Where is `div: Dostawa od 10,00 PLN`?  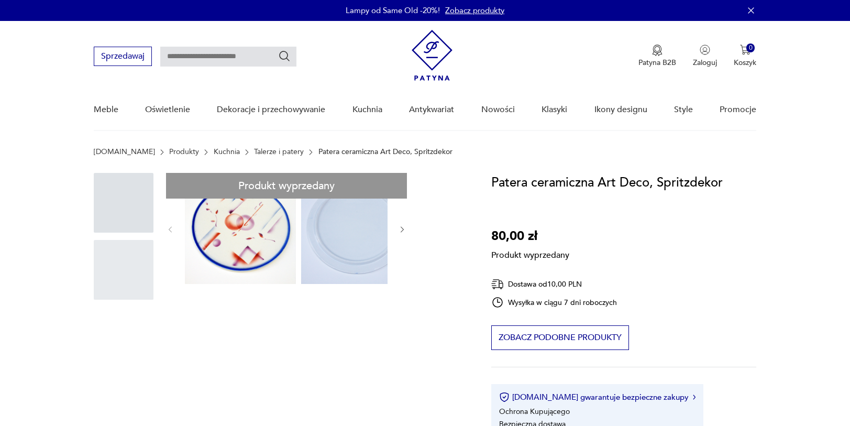 div: Dostawa od 10,00 PLN is located at coordinates (554, 284).